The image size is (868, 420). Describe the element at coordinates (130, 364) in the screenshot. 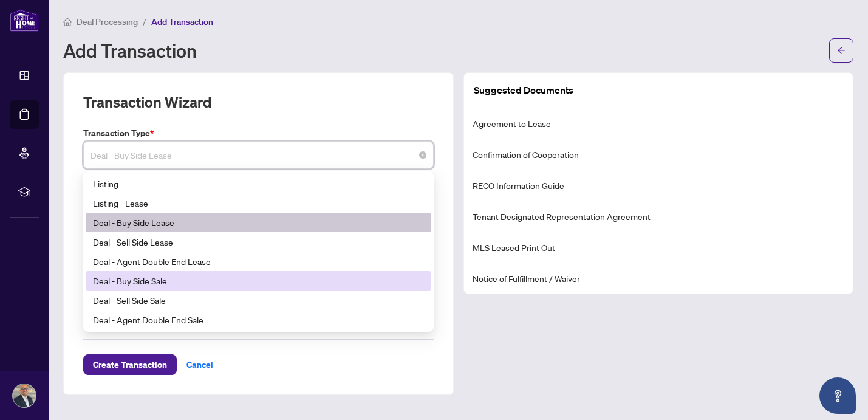

I see `span: Create Transaction` at that location.